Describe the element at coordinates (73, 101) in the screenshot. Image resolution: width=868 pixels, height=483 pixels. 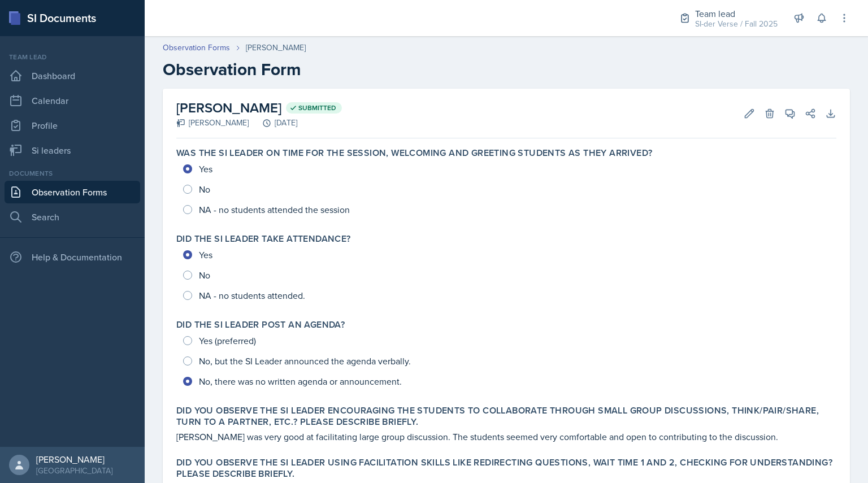
I see `a: Calendar` at that location.